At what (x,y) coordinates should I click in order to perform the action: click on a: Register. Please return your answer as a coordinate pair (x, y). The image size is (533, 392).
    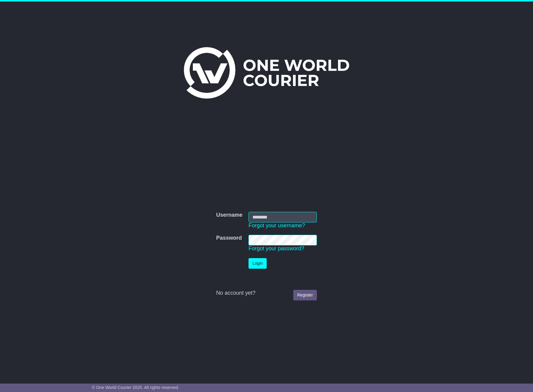
    Looking at the image, I should click on (305, 295).